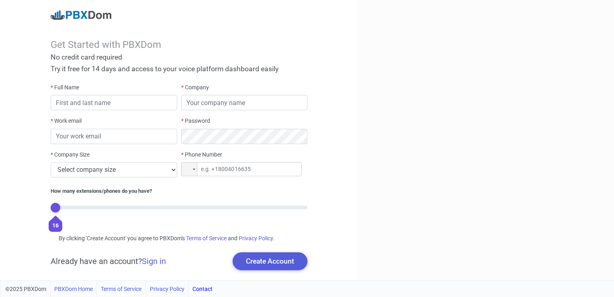  Describe the element at coordinates (244, 103) in the screenshot. I see `input: Your company name` at that location.